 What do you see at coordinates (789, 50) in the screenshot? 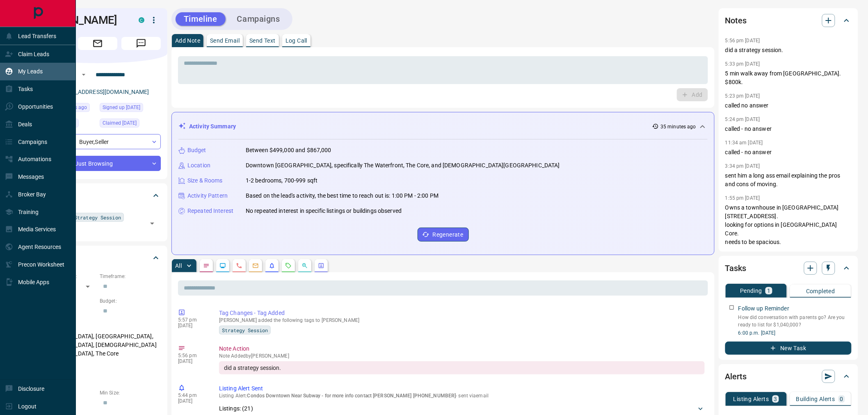
I see `p: did a strategy session.` at bounding box center [789, 50].